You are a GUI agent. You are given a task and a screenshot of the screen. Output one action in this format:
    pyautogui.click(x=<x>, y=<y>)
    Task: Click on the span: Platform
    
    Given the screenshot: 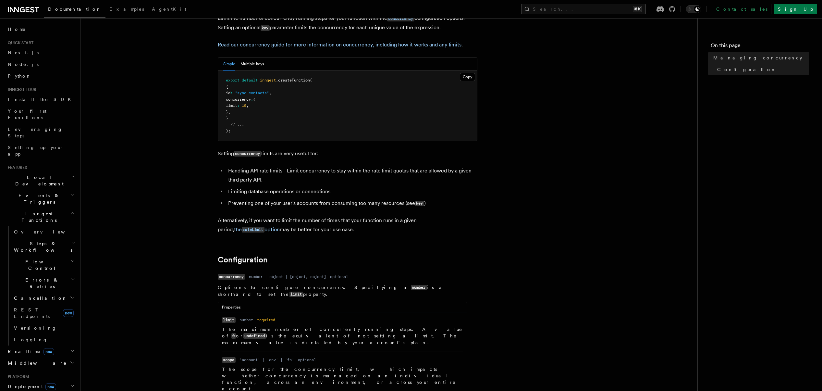 What is the action you would take?
    pyautogui.click(x=17, y=376)
    